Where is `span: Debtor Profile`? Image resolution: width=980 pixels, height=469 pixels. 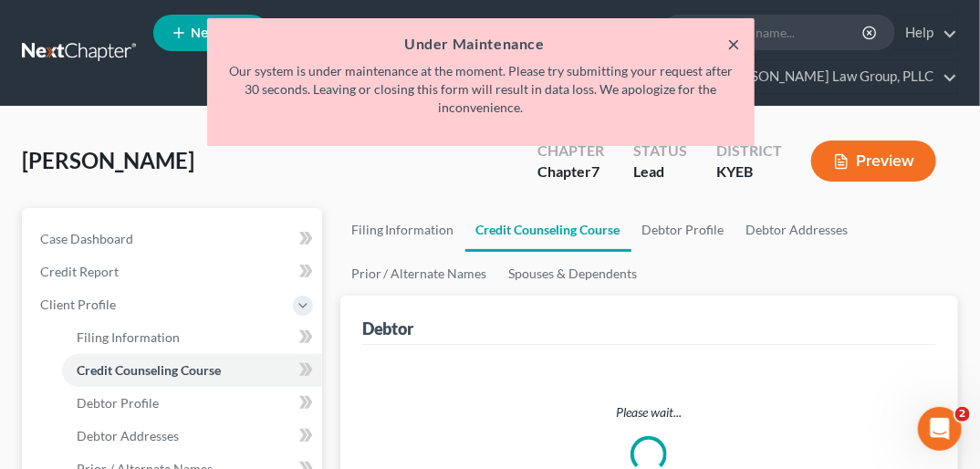
span: Debtor Profile is located at coordinates (118, 403).